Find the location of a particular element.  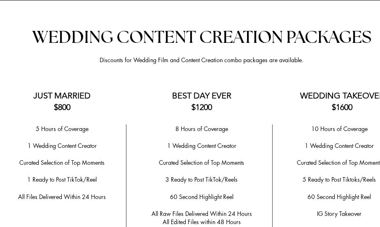

span: Discounts for Wedding Film and Content Creation combo packages are available. is located at coordinates (202, 60).